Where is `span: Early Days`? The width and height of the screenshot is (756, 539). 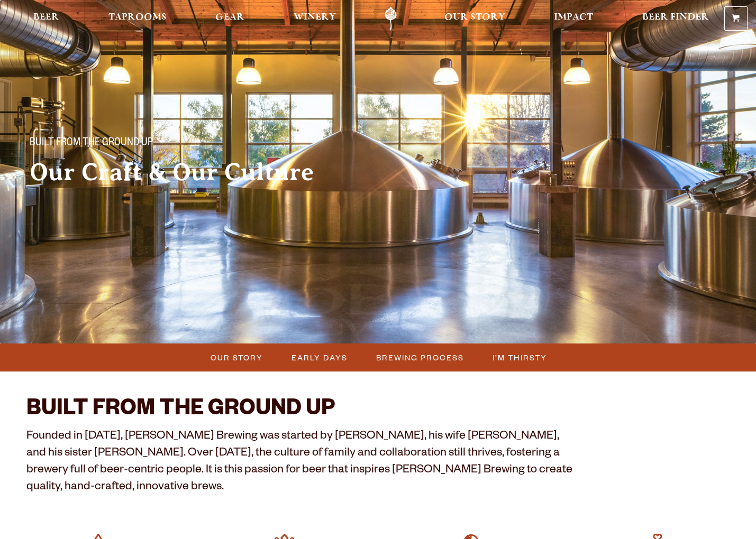
span: Early Days is located at coordinates (319, 358).